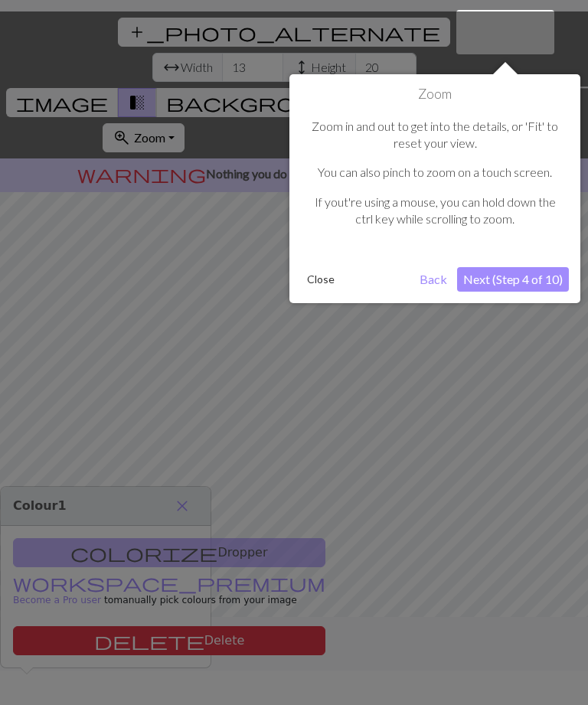 The width and height of the screenshot is (588, 705). I want to click on button: Back, so click(434, 279).